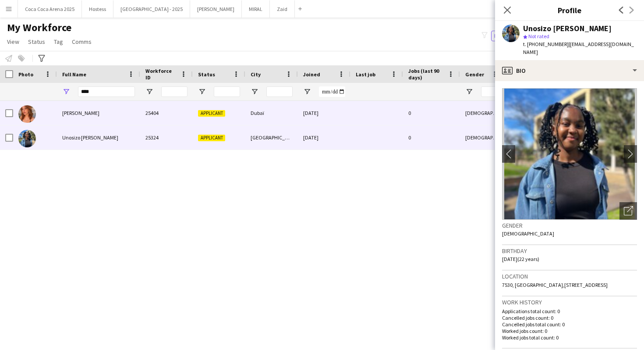  What do you see at coordinates (570, 251) in the screenshot?
I see `h3: Birthday` at bounding box center [570, 251].